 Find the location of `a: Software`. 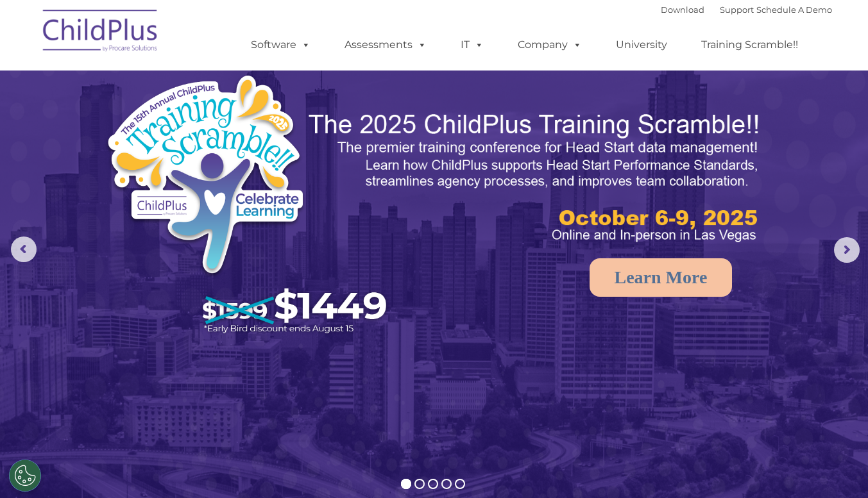

a: Software is located at coordinates (280, 45).